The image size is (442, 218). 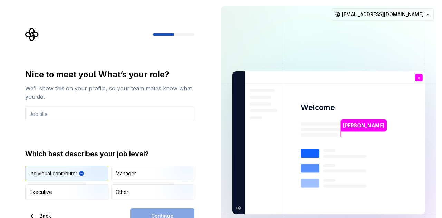 I want to click on div: We’ll show this on your profile, so your team mates know what you do., so click(x=110, y=93).